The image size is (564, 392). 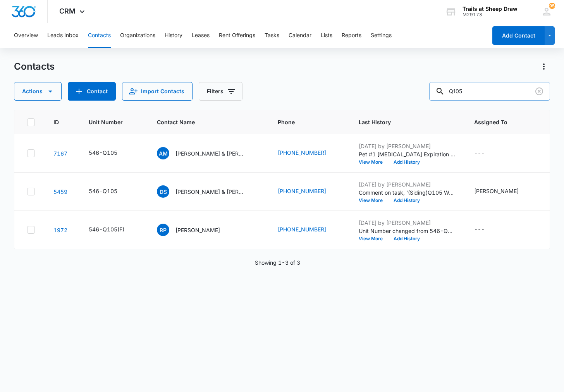 What do you see at coordinates (107, 229) in the screenshot?
I see `div: 546-Q105(F)` at bounding box center [107, 229].